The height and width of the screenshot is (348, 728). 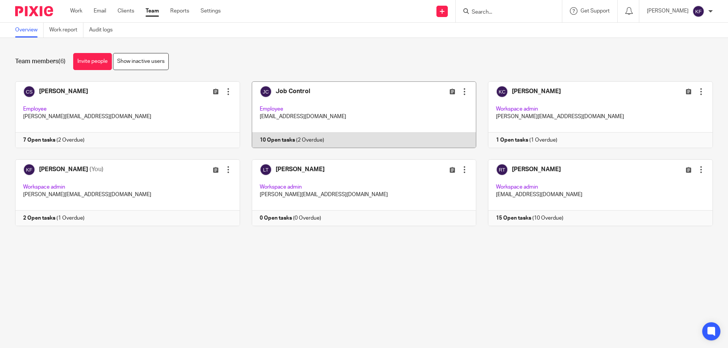 I want to click on span: (6), so click(x=62, y=61).